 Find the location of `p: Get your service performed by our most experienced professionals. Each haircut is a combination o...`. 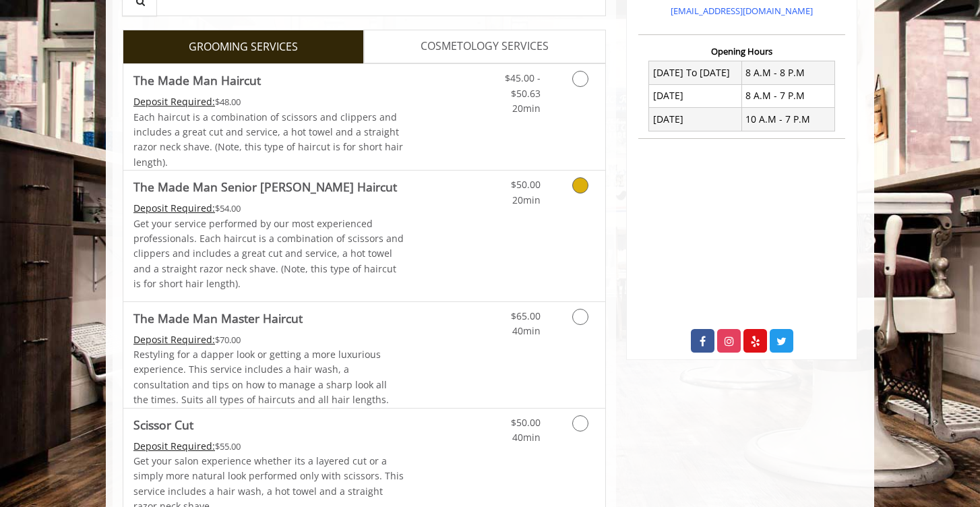

p: Get your service performed by our most experienced professionals. Each haircut is a combination o... is located at coordinates (269, 254).